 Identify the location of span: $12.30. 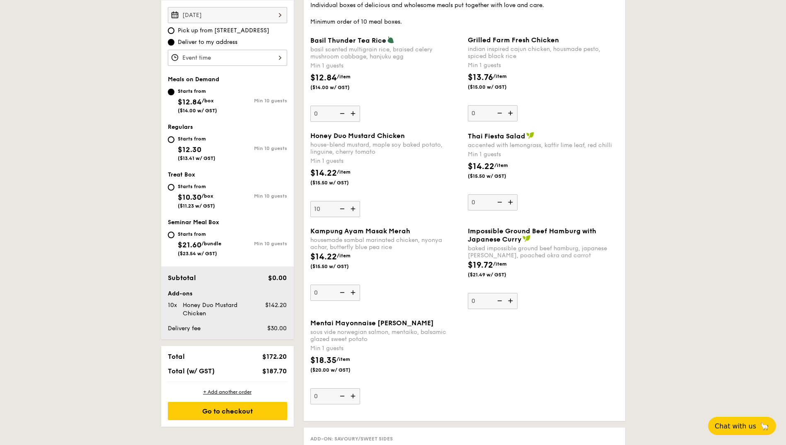
(189, 150).